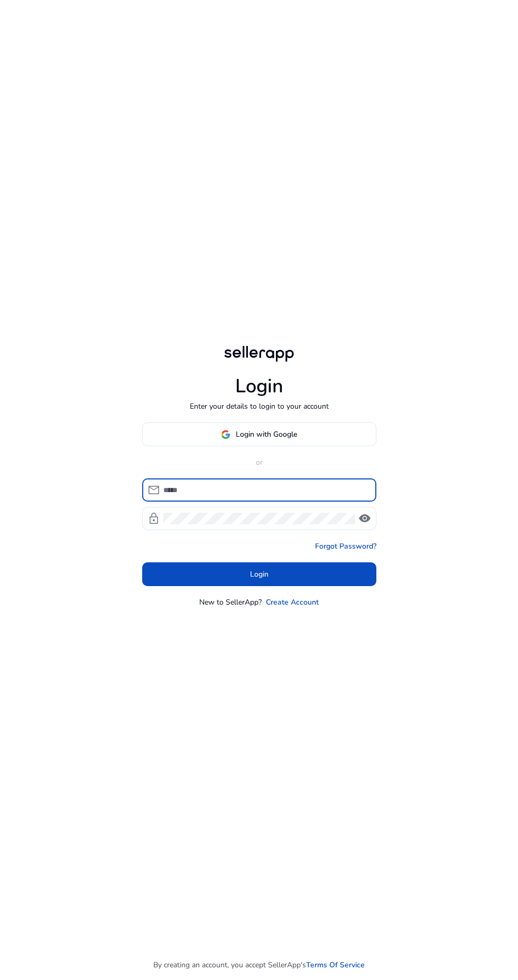 The image size is (518, 980). What do you see at coordinates (259, 386) in the screenshot?
I see `h1: Login` at bounding box center [259, 386].